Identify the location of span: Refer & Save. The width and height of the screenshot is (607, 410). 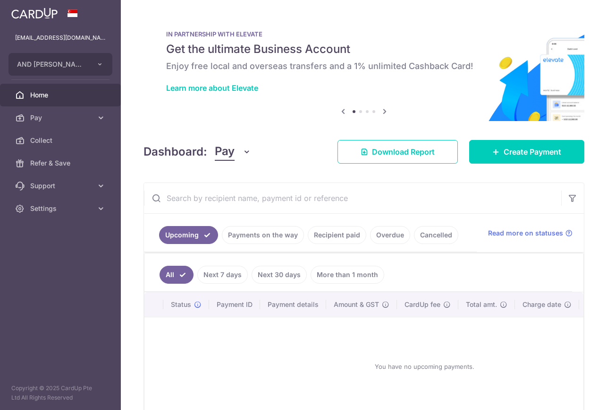
(61, 163).